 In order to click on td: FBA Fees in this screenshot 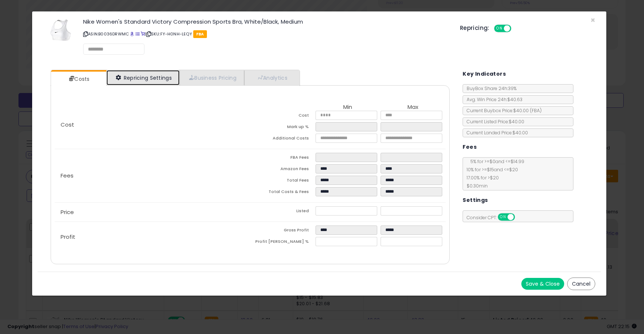, I will do `click(282, 158)`.